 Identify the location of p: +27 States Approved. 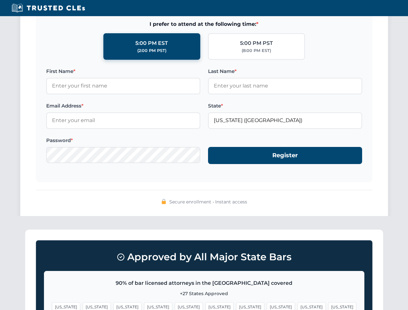
(204, 294).